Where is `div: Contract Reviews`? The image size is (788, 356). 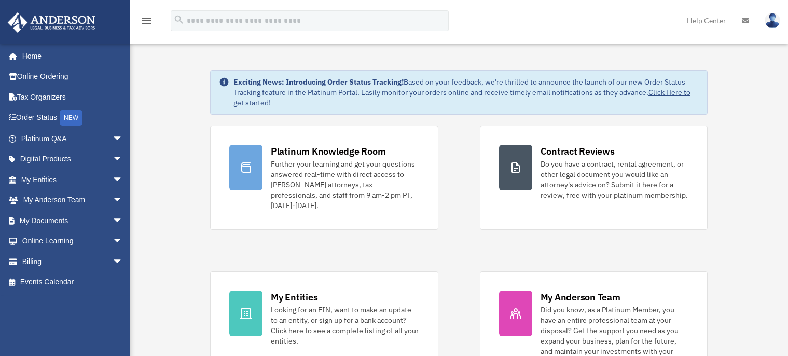
div: Contract Reviews is located at coordinates (577, 151).